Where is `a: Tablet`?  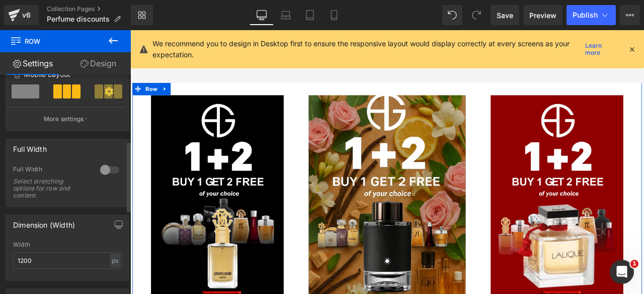
a: Tablet is located at coordinates (310, 15).